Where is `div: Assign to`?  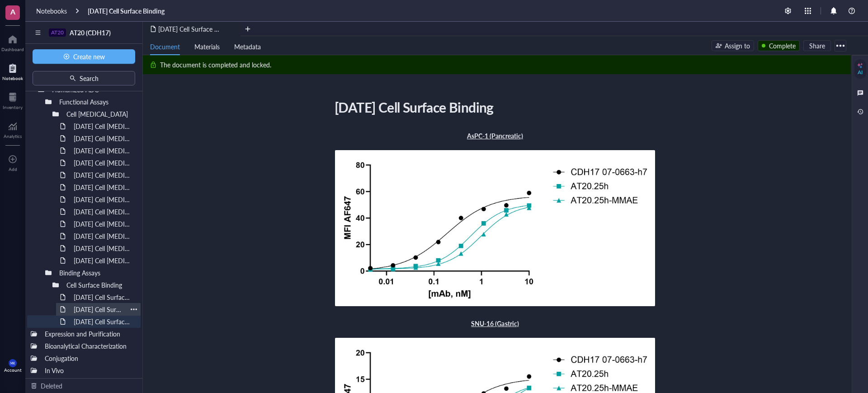
div: Assign to is located at coordinates (738, 46).